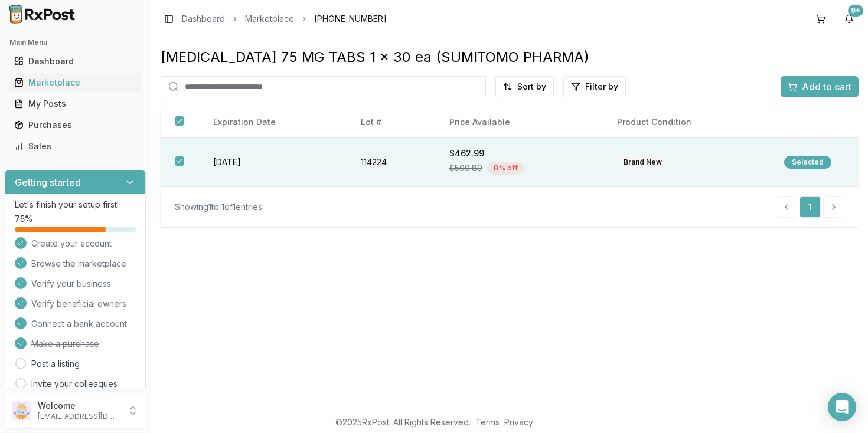 The height and width of the screenshot is (433, 868). I want to click on span: Connect a bank account, so click(79, 324).